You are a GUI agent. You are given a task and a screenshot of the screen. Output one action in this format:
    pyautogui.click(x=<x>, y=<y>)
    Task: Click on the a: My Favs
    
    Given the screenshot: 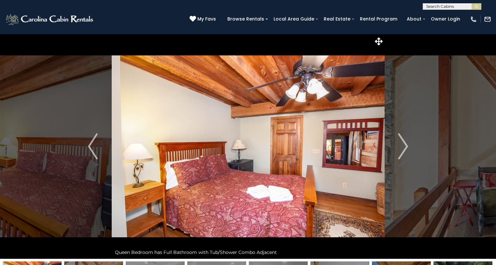 What is the action you would take?
    pyautogui.click(x=204, y=19)
    